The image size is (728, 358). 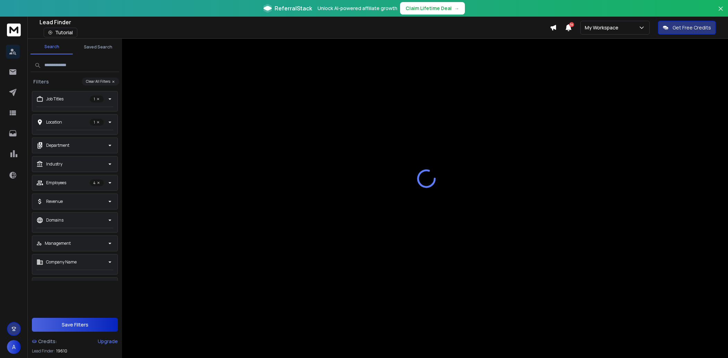 I want to click on p: My Workspace, so click(x=603, y=28).